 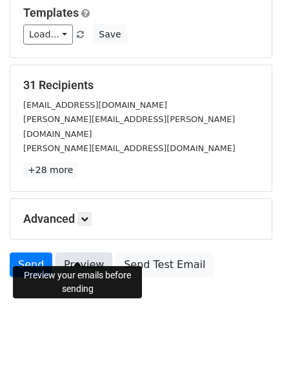 What do you see at coordinates (141, 85) in the screenshot?
I see `h5: 31 Recipients` at bounding box center [141, 85].